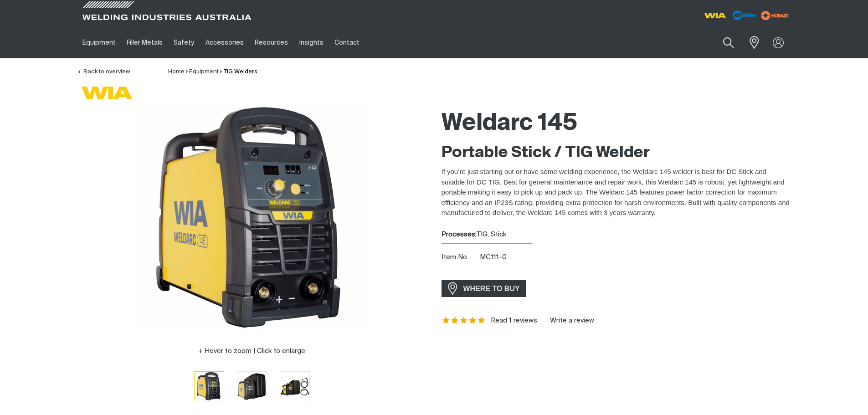  What do you see at coordinates (616, 124) in the screenshot?
I see `h1: Weldarc 145` at bounding box center [616, 124].